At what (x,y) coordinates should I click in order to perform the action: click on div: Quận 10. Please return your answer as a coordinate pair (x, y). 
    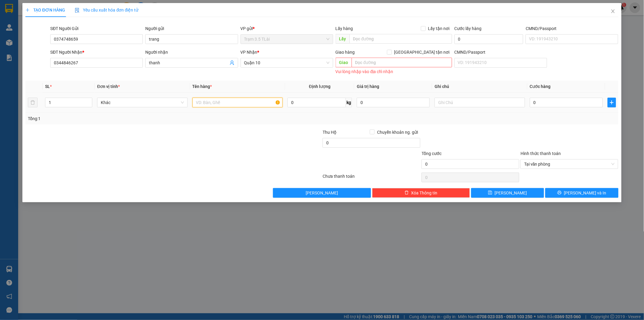
    Looking at the image, I should click on (75, 13).